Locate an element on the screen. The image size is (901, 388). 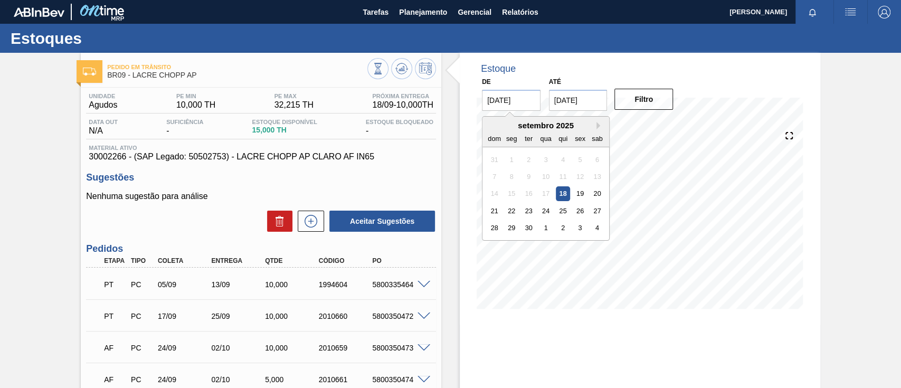
div: ter is located at coordinates (529, 138).